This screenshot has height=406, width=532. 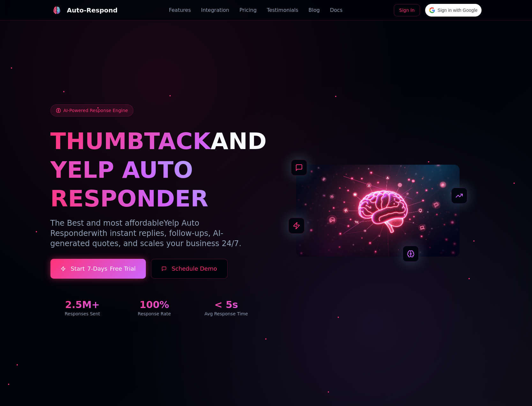 What do you see at coordinates (92, 10) in the screenshot?
I see `div: Auto-Respond` at bounding box center [92, 10].